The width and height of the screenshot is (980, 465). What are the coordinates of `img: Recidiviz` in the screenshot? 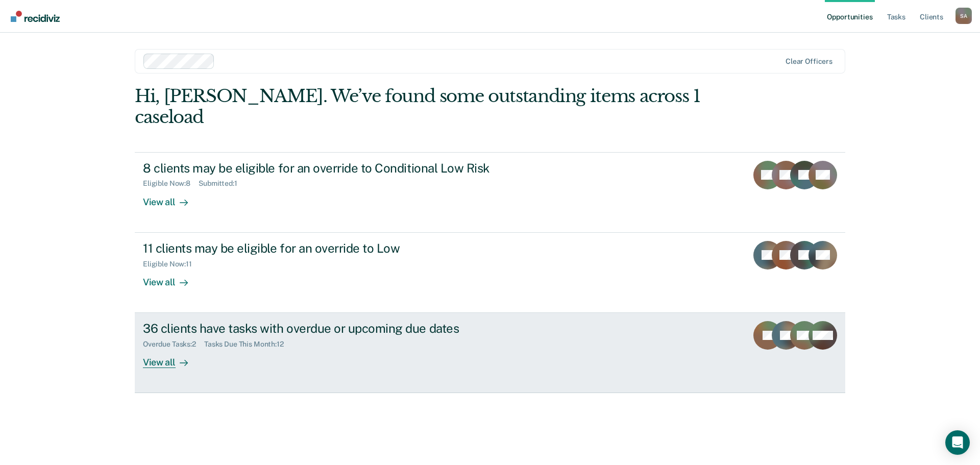 It's located at (36, 16).